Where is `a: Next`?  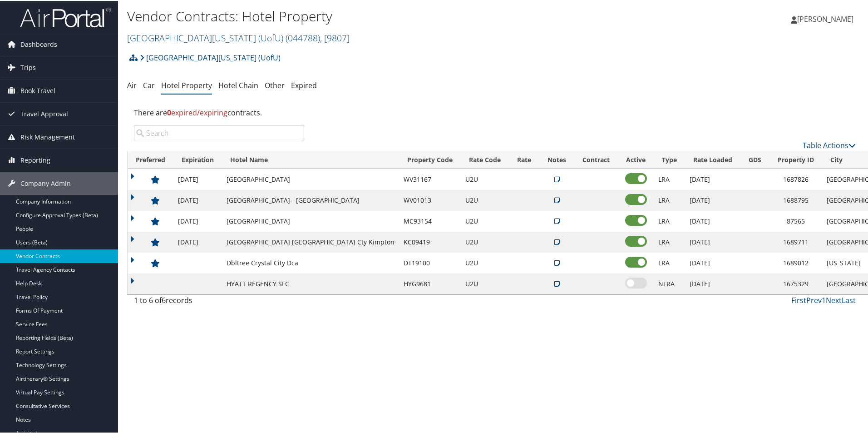
a: Next is located at coordinates (833, 300).